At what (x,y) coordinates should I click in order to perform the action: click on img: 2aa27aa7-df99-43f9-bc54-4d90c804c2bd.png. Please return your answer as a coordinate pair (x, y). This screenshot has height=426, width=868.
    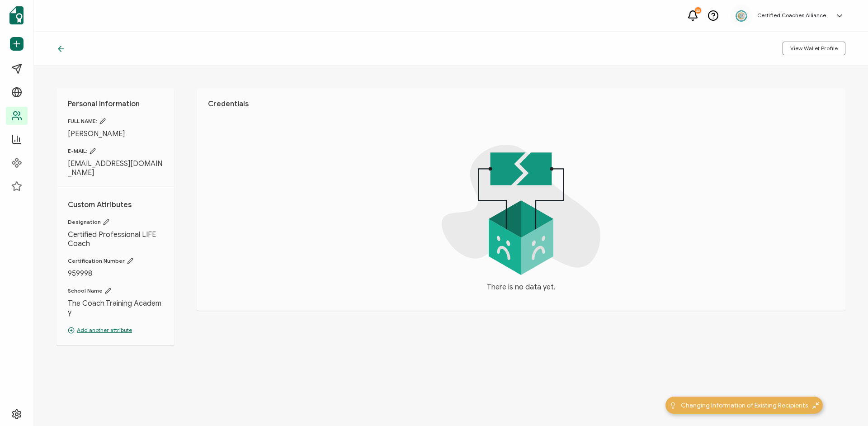
    Looking at the image, I should click on (742, 16).